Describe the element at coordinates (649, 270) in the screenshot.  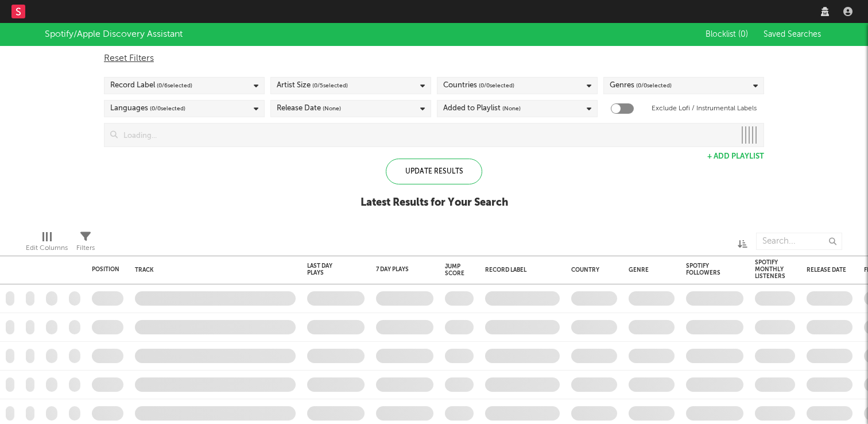
I see `div: Genre` at that location.